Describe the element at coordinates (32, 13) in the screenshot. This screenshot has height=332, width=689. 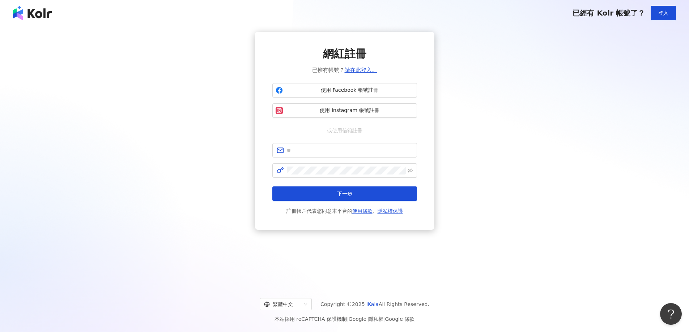
I see `img: logo` at that location.